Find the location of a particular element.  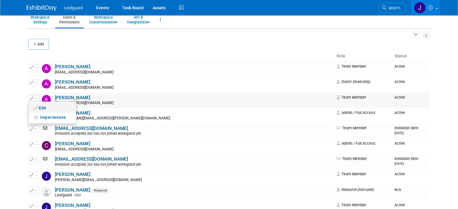

img: ExhibitDay is located at coordinates (42, 8).